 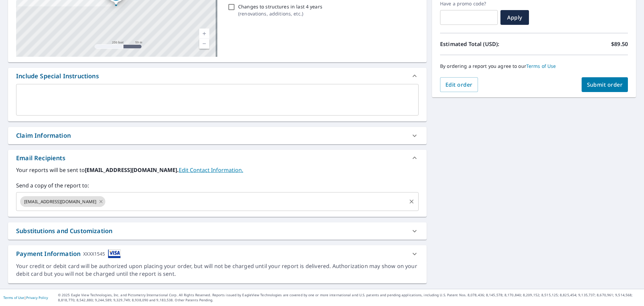 I want to click on span: Edit order, so click(x=459, y=84).